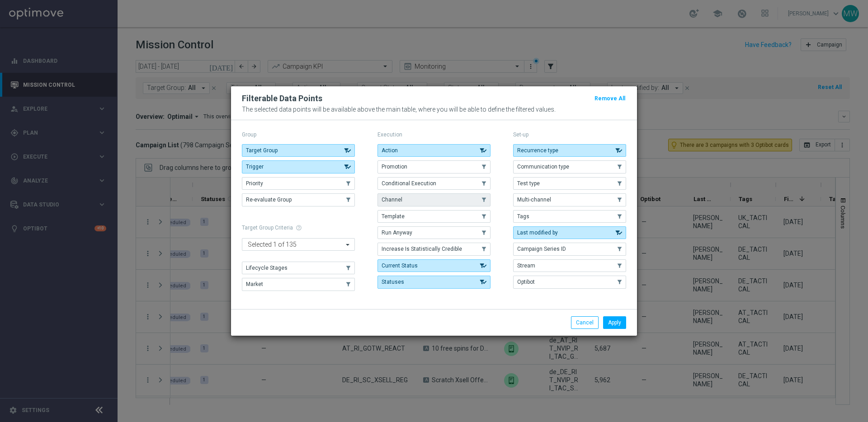 Image resolution: width=868 pixels, height=422 pixels. Describe the element at coordinates (394, 167) in the screenshot. I see `span: Promotion` at that location.